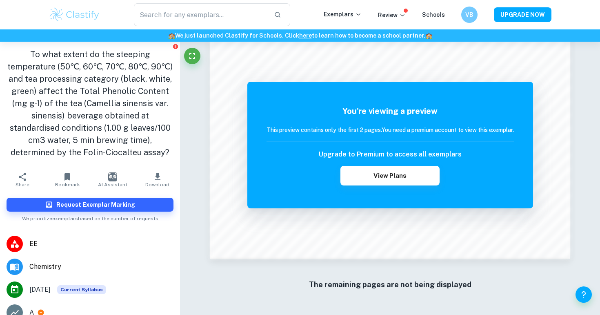 This screenshot has height=315, width=600. What do you see at coordinates (390, 111) in the screenshot?
I see `h5: You're viewing a preview` at bounding box center [390, 111].